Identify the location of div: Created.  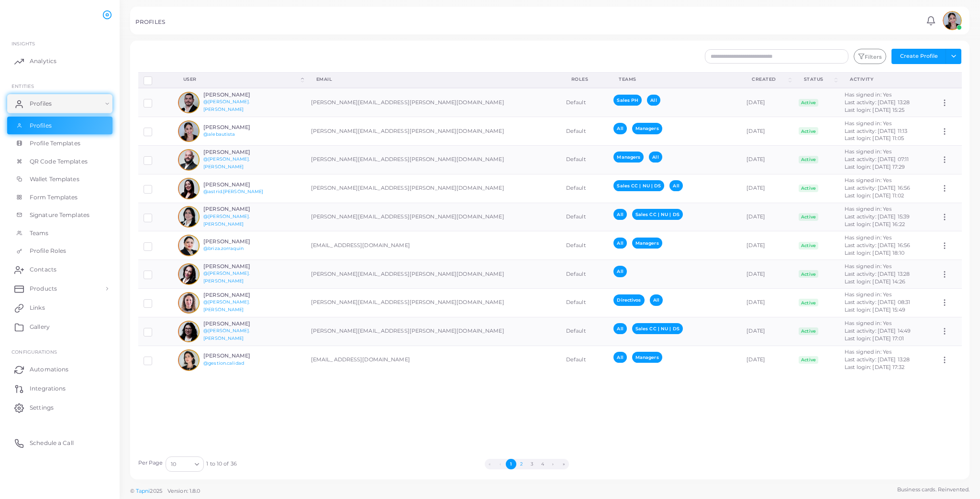
(769, 79).